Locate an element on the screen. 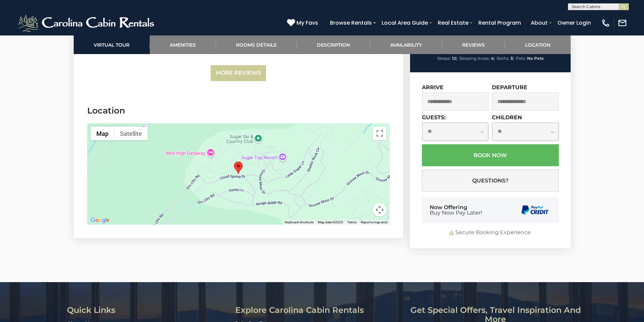  a: Amenities is located at coordinates (183, 45).